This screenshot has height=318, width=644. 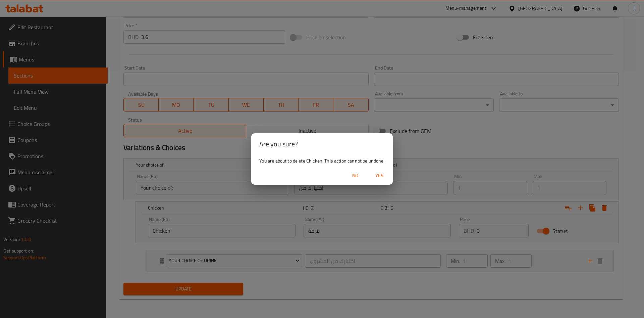 I want to click on button: Yes, so click(x=379, y=175).